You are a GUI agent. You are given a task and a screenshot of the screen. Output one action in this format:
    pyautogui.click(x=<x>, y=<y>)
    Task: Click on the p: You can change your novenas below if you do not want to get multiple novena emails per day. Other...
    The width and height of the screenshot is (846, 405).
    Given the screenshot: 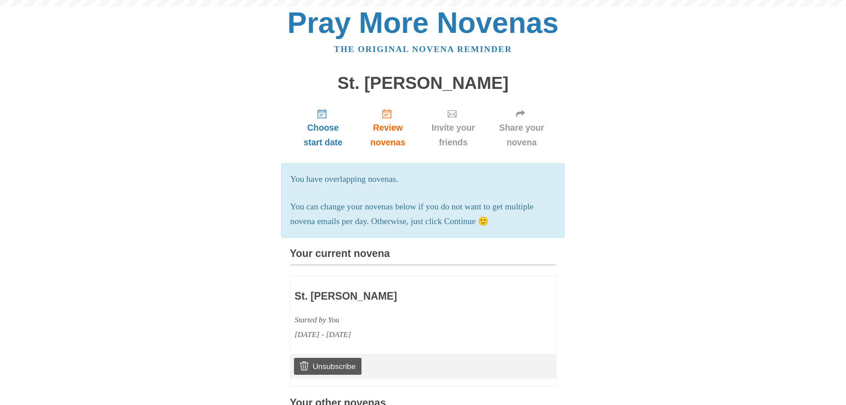 What is the action you would take?
    pyautogui.click(x=423, y=214)
    